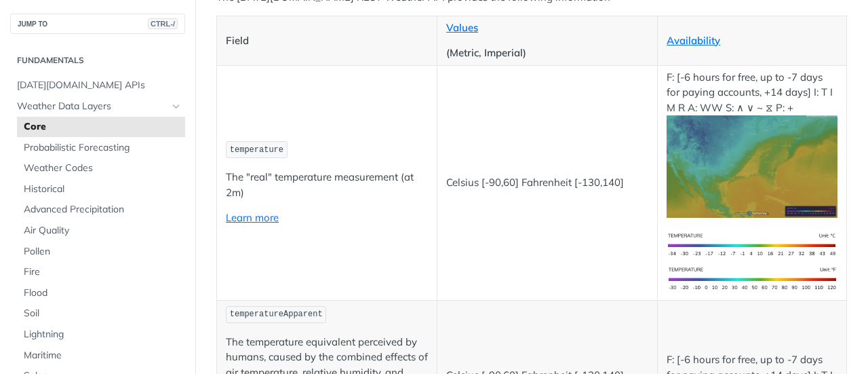 The width and height of the screenshot is (868, 374). Describe the element at coordinates (101, 230) in the screenshot. I see `a: Air Quality` at that location.